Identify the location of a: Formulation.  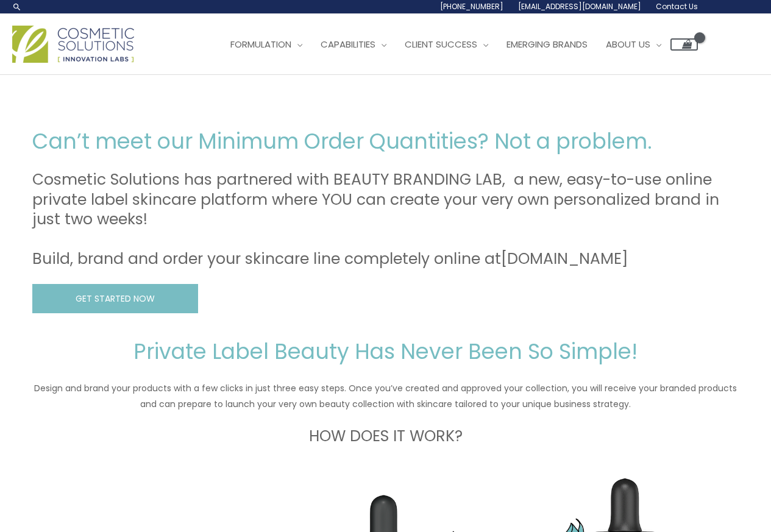
(267, 45).